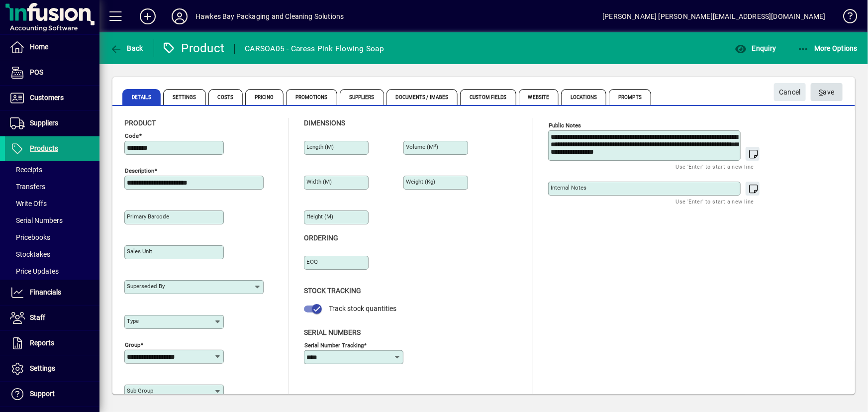  Describe the element at coordinates (422, 147) in the screenshot. I see `mat-label: Volume (m )` at that location.